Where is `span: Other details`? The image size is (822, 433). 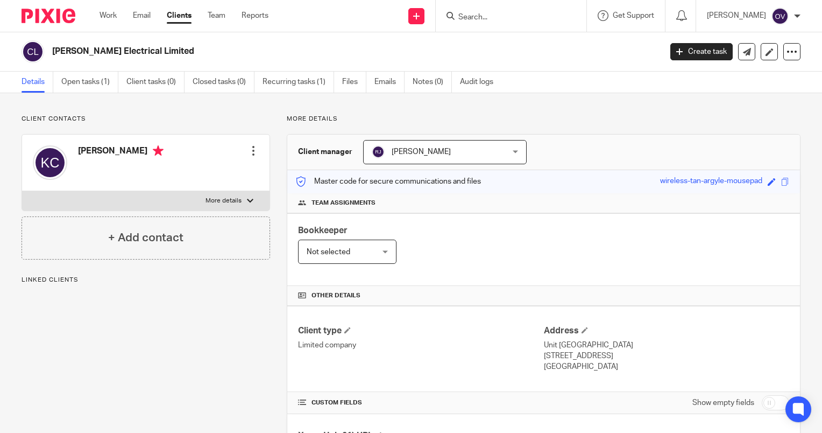 span: Other details is located at coordinates (336, 295).